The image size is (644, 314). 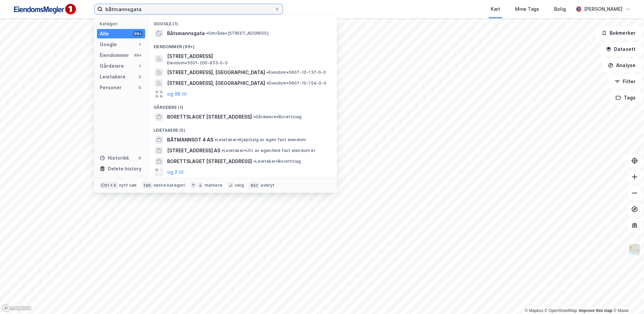 What do you see at coordinates (242, 45) in the screenshot?
I see `div: Eiendommer (99+)` at bounding box center [242, 45].